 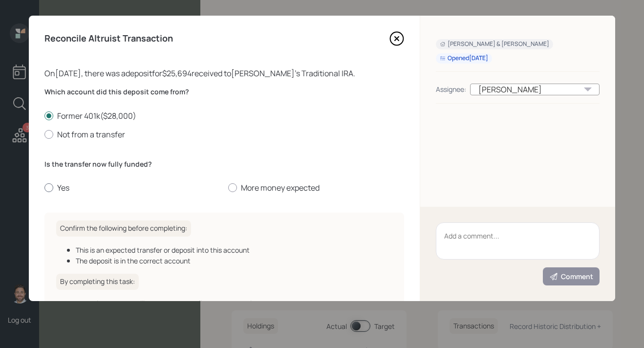 What do you see at coordinates (97, 282) in the screenshot?
I see `h6: By completing this task:` at bounding box center [97, 282].